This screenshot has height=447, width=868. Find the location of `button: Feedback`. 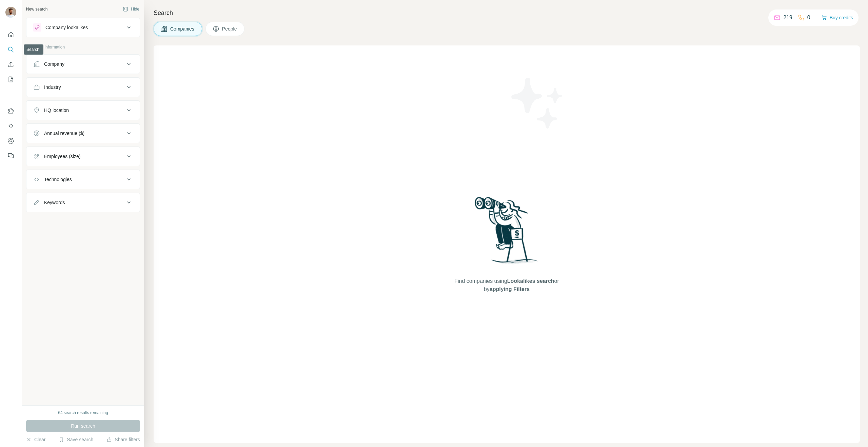

button: Feedback is located at coordinates (11, 156).